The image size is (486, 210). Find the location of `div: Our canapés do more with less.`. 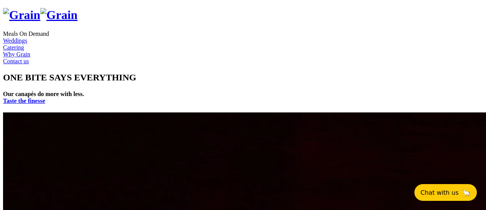

div: Our canapés do more with less. is located at coordinates (243, 94).